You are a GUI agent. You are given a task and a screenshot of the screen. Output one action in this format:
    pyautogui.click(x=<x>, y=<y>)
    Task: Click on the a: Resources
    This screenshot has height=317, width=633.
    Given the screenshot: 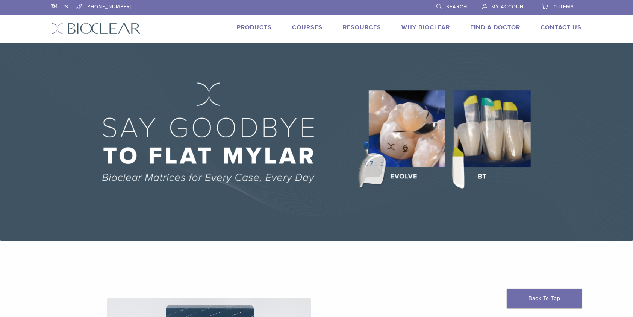 What is the action you would take?
    pyautogui.click(x=362, y=27)
    